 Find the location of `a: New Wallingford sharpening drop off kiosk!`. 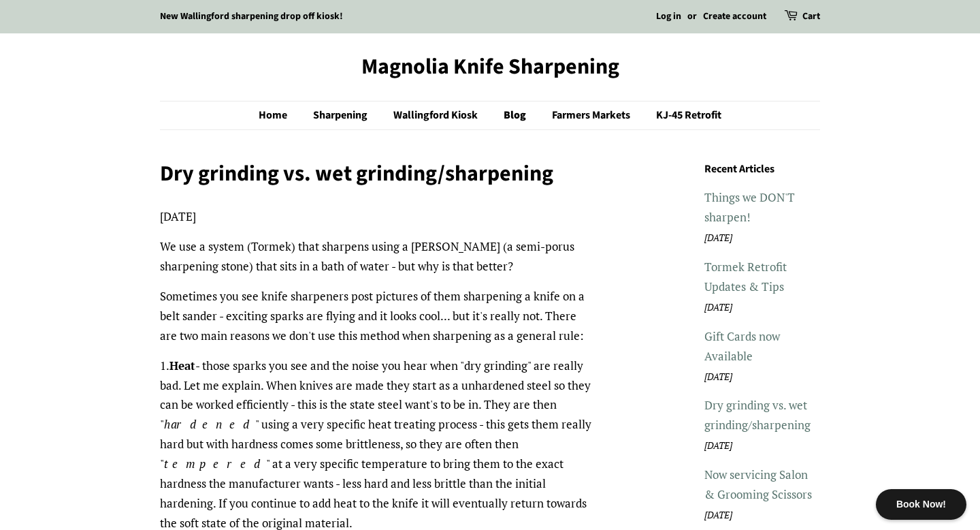

a: New Wallingford sharpening drop off kiosk! is located at coordinates (251, 16).